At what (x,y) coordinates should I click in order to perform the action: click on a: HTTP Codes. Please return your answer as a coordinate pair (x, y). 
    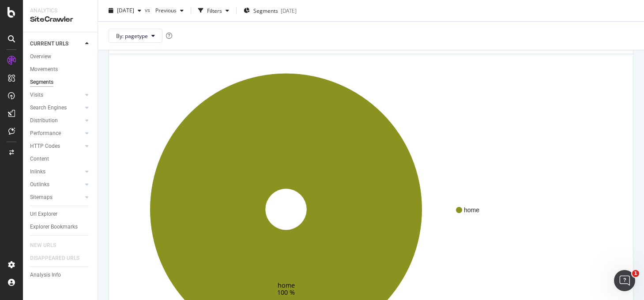
    Looking at the image, I should click on (56, 146).